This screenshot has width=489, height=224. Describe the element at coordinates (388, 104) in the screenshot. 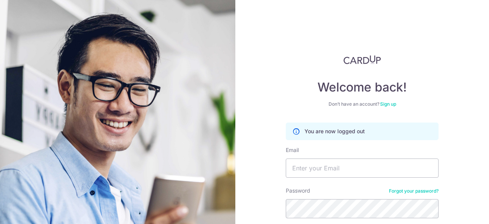

I see `a: Sign up` at that location.